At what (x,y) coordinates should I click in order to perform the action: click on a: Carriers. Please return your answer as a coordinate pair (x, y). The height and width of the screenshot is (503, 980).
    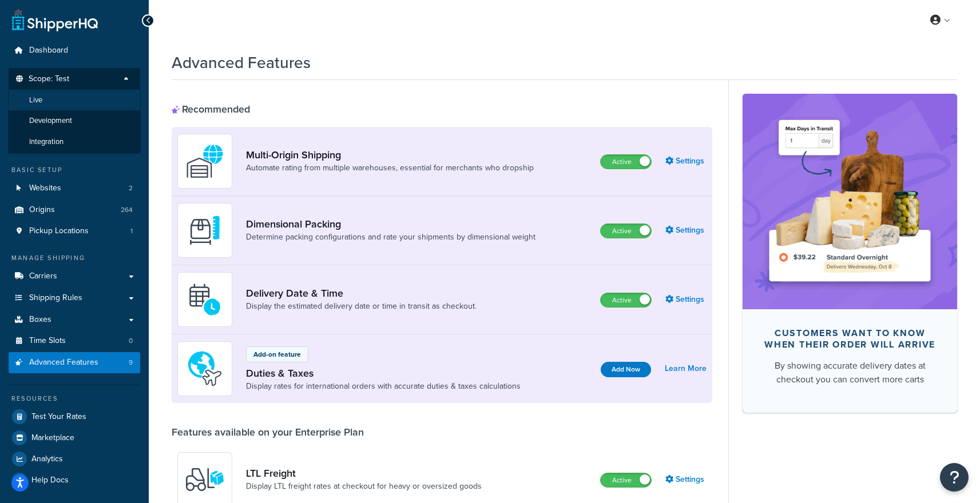
    Looking at the image, I should click on (74, 276).